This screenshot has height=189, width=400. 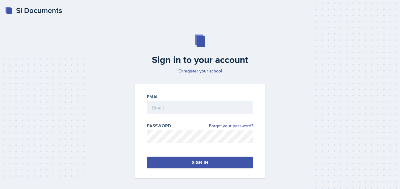 I want to click on a: SI Documents, so click(x=33, y=11).